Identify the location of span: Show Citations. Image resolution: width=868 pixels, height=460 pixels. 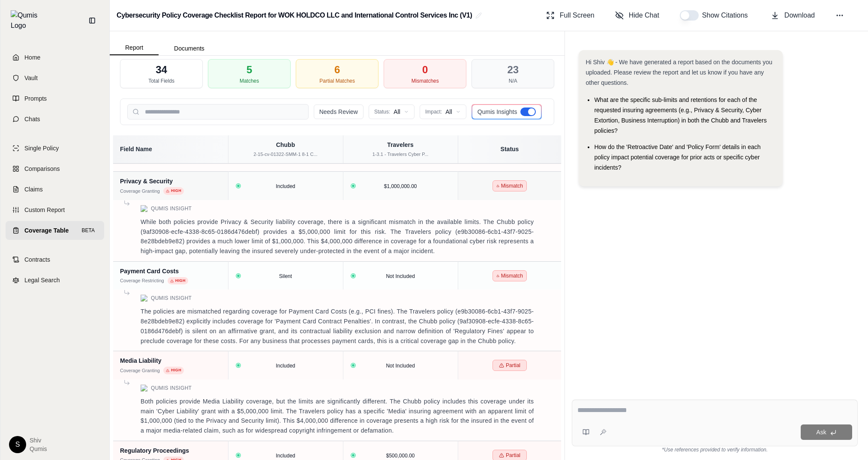
(726, 16).